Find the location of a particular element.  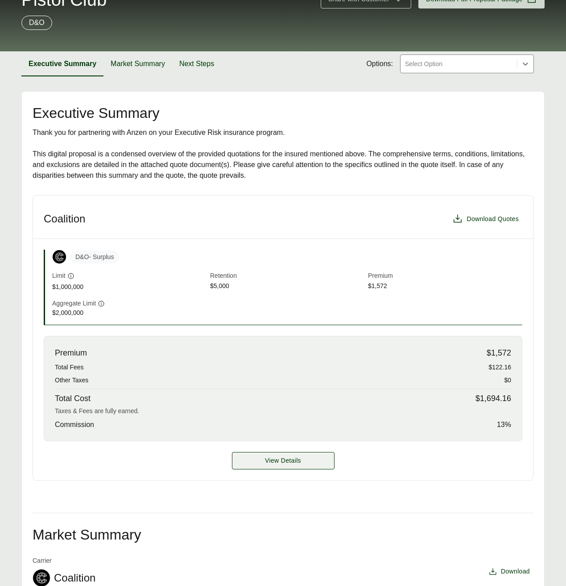

button: Market Summary is located at coordinates (138, 64).